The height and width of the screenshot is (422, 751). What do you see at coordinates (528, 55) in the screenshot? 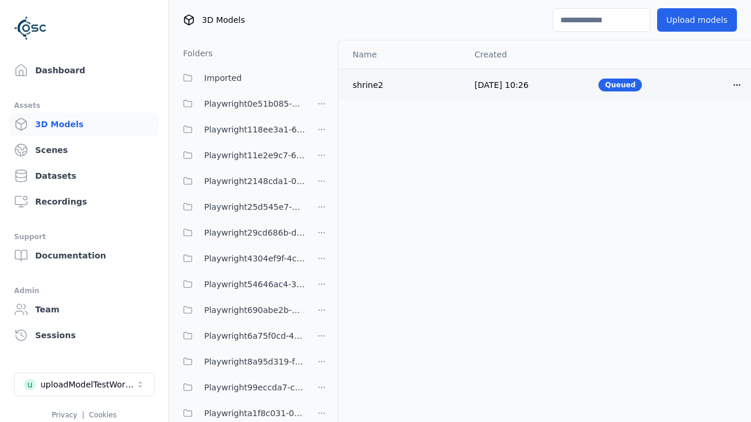
I see `th: Created` at bounding box center [528, 55].